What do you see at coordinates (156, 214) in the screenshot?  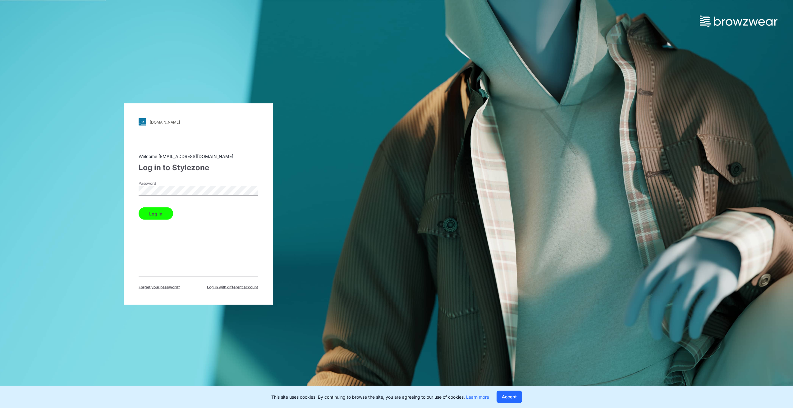 I see `button: Log in` at bounding box center [156, 214].